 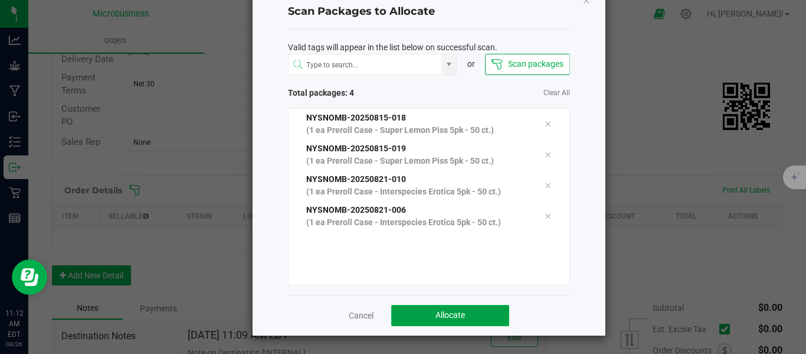 What do you see at coordinates (393, 47) in the screenshot?
I see `span: Valid tags will appear in the list below on successful scan.` at bounding box center [393, 47].